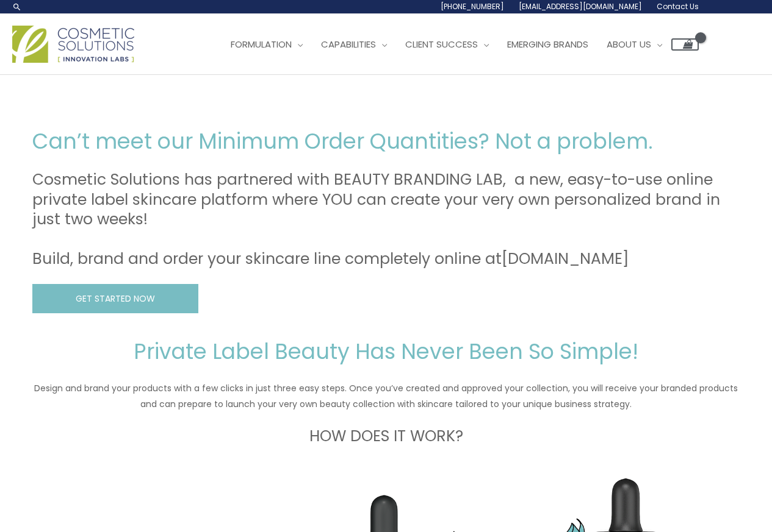  Describe the element at coordinates (267, 45) in the screenshot. I see `a: Formulation` at that location.